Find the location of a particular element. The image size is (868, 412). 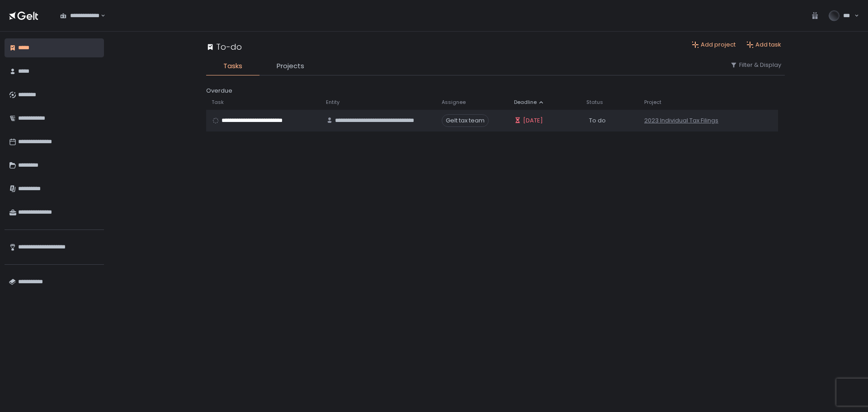

div: Filter & Display is located at coordinates (755, 65).